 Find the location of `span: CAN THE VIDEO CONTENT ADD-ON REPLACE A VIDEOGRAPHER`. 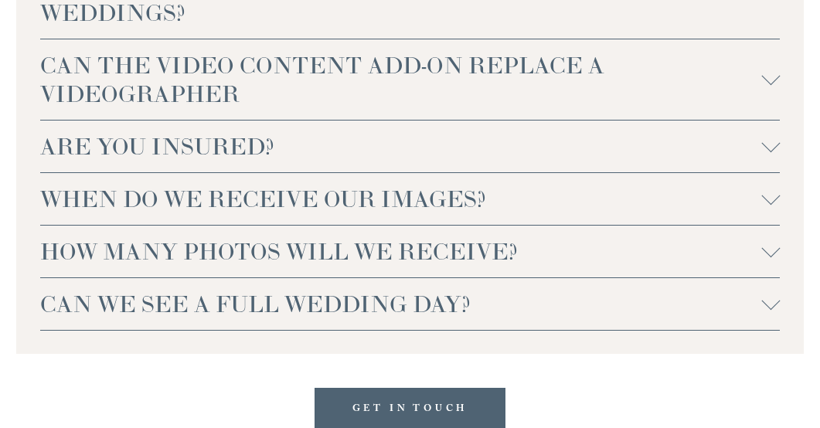

span: CAN THE VIDEO CONTENT ADD-ON REPLACE A VIDEOGRAPHER is located at coordinates (400, 80).